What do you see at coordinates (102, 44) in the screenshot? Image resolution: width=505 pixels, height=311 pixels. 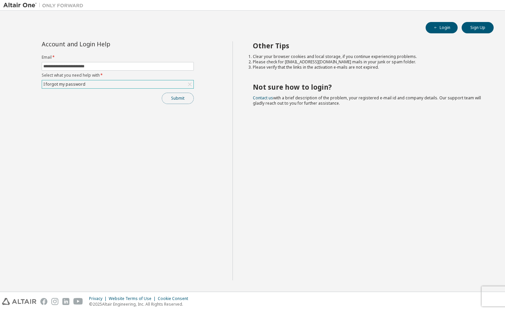 I see `div: Account and Login Help` at bounding box center [102, 44].